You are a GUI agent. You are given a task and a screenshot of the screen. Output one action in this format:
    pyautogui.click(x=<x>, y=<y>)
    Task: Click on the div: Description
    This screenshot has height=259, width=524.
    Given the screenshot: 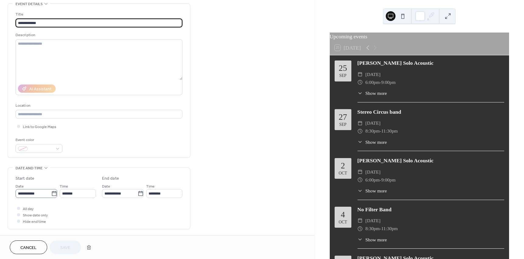 What is the action you would take?
    pyautogui.click(x=98, y=35)
    